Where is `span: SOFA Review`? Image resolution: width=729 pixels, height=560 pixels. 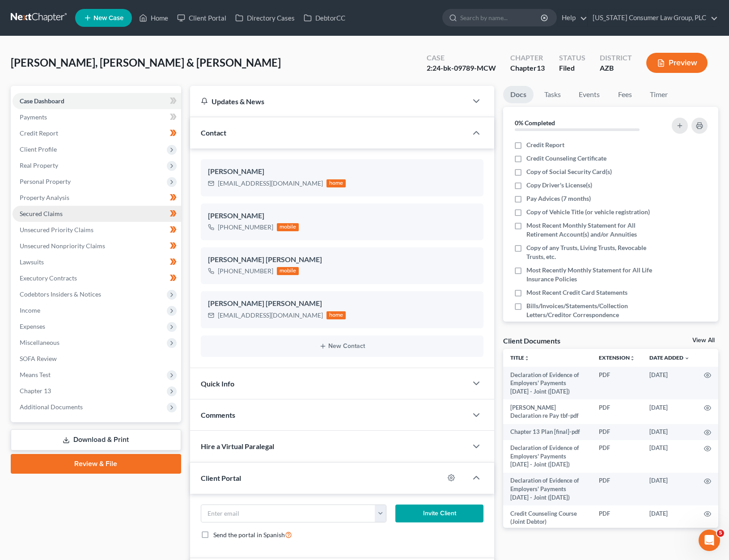
span: SOFA Review is located at coordinates (38, 358).